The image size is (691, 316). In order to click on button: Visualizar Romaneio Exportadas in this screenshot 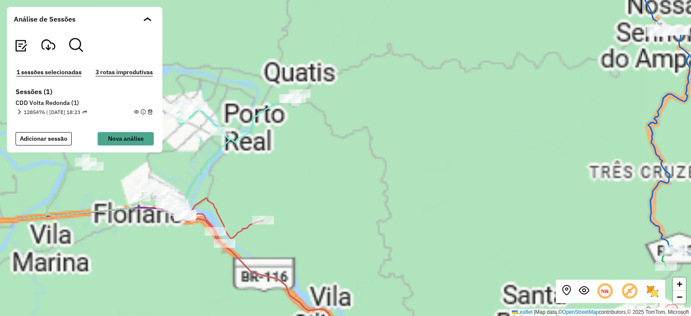, I will do `click(48, 46)`.